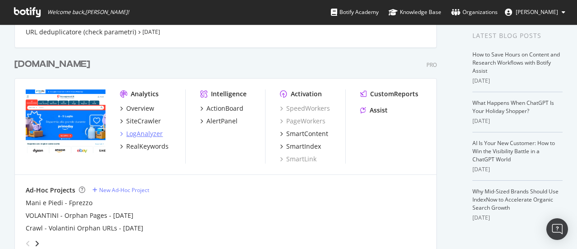 The height and width of the screenshot is (249, 577). I want to click on div: AlertPanel, so click(222, 121).